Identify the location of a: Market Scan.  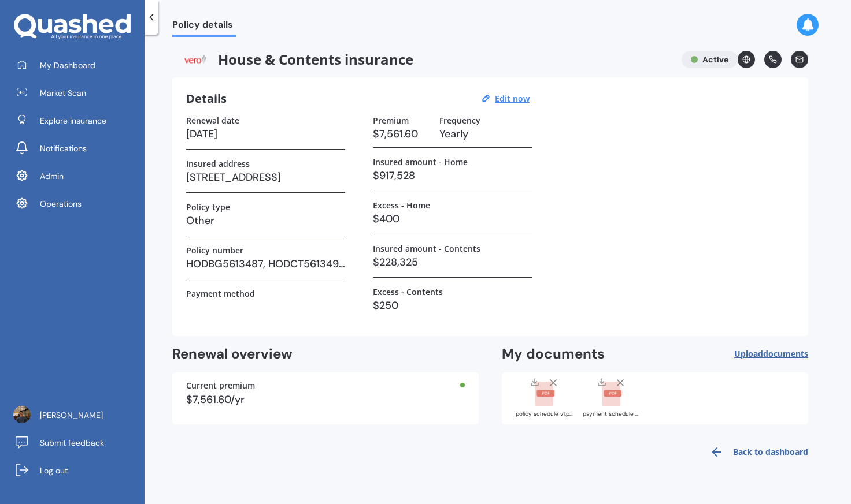
(77, 93).